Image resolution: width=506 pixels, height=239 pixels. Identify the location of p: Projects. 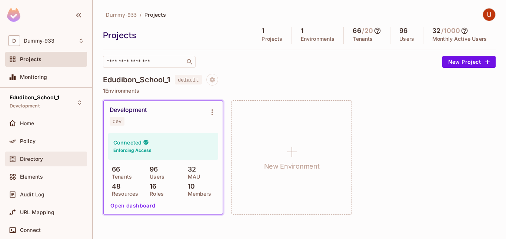
(272, 39).